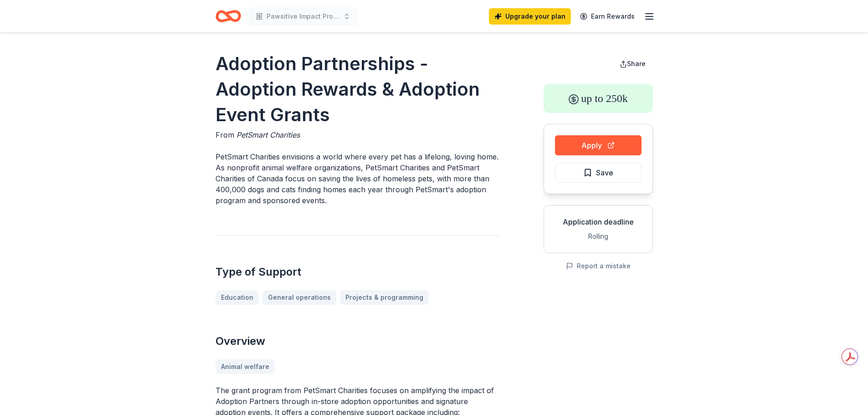 The width and height of the screenshot is (868, 415). What do you see at coordinates (358, 341) in the screenshot?
I see `h2: Overview` at bounding box center [358, 341].